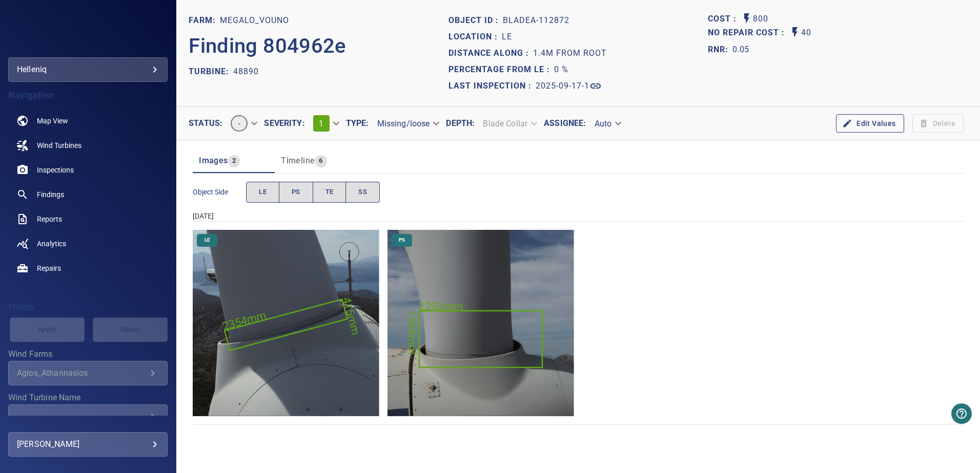 This screenshot has height=473, width=980. I want to click on div: Wind Turbine Name, so click(88, 417).